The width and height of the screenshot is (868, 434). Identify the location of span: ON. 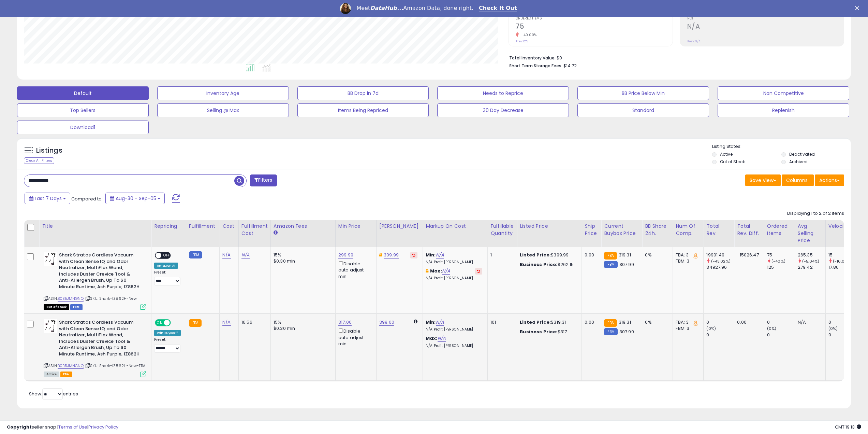
(160, 323).